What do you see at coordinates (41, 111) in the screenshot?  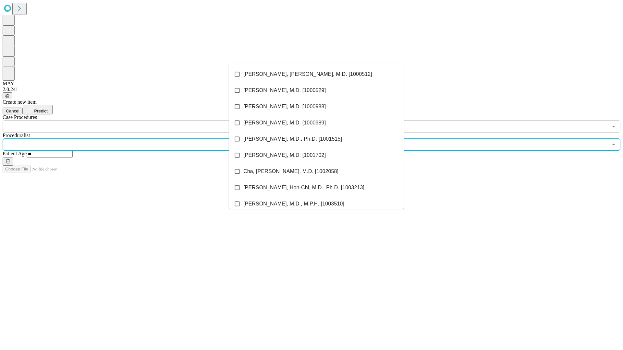 I see `span: Predict` at bounding box center [41, 111].